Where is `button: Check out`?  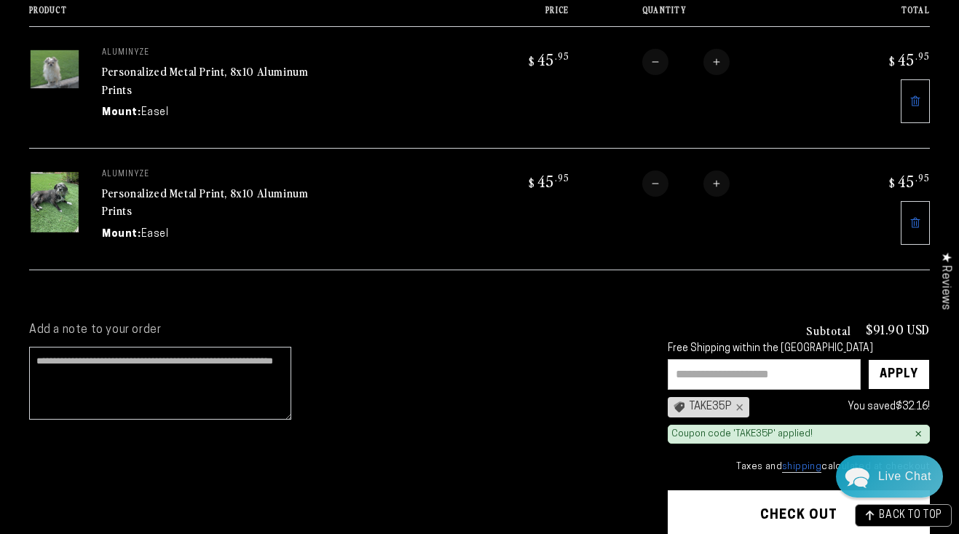
button: Check out is located at coordinates (799, 512).